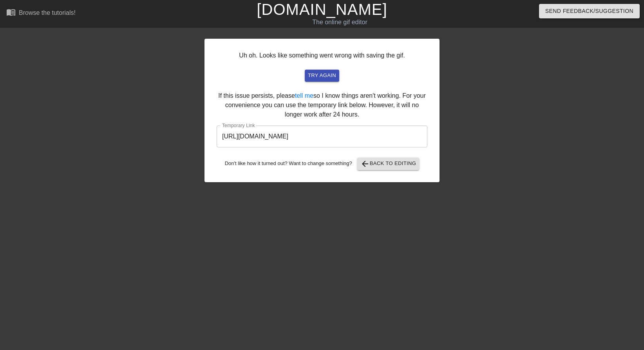 The height and width of the screenshot is (350, 644). I want to click on span: Send Feedback/Suggestion, so click(589, 11).